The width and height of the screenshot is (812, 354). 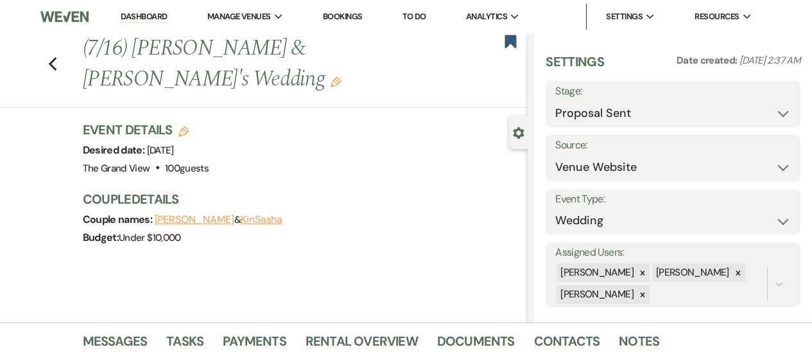 I want to click on a: Bookings, so click(x=343, y=16).